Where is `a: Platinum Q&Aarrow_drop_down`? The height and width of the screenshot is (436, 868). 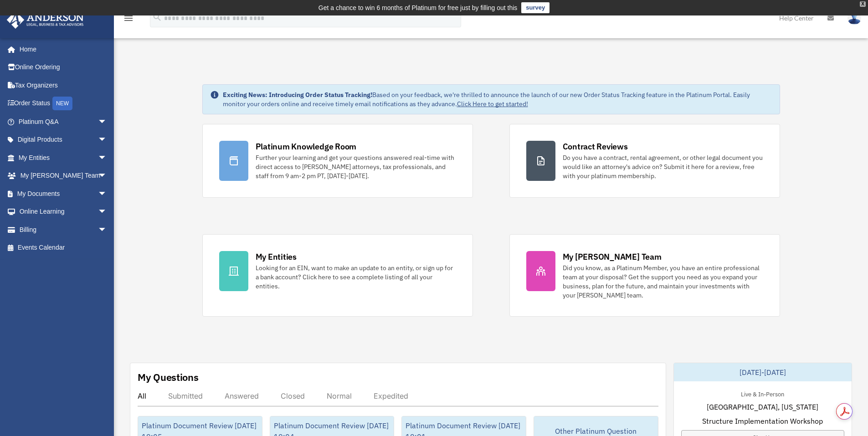
a: Platinum Q&Aarrow_drop_down is located at coordinates (63, 121).